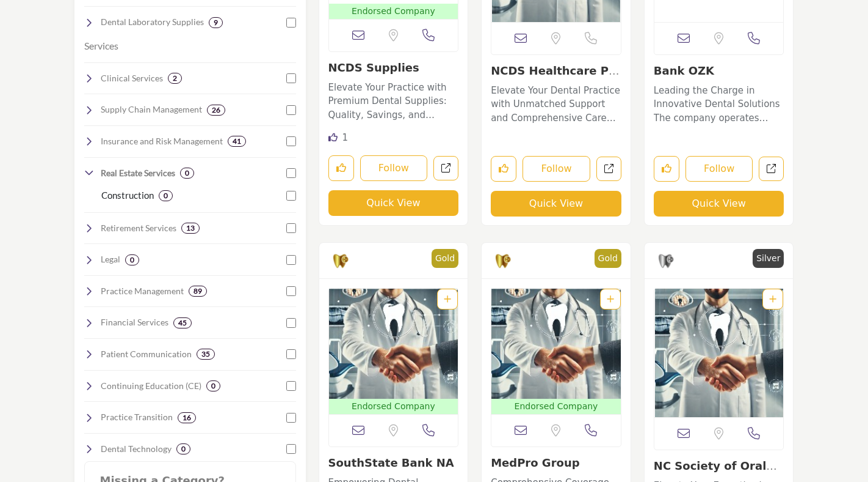 The image size is (868, 482). I want to click on b: 45, so click(183, 323).